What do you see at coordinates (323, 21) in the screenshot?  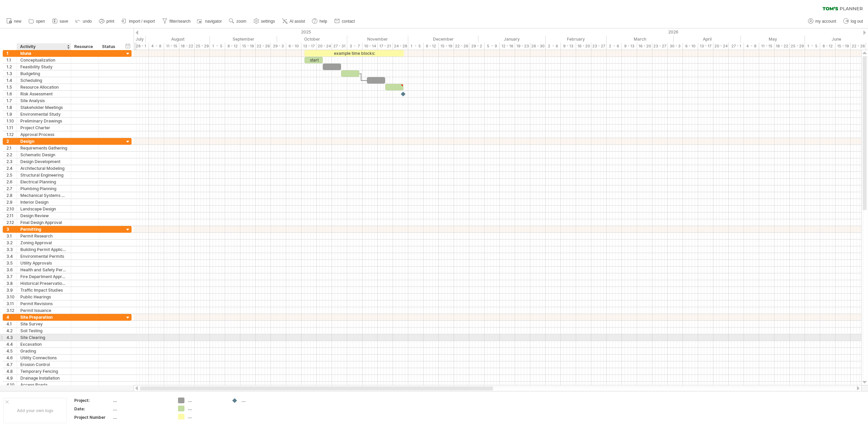 I see `span: help` at bounding box center [323, 21].